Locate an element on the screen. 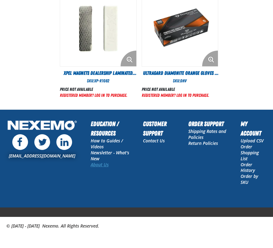 This screenshot has width=273, height=248. a: Contact Us is located at coordinates (153, 141).